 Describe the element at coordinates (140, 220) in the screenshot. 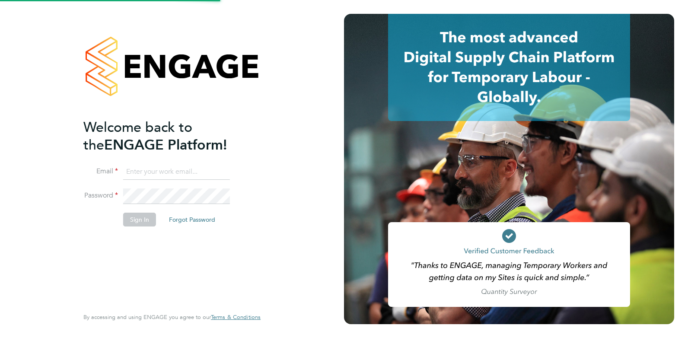

I see `button: Sign In` at that location.